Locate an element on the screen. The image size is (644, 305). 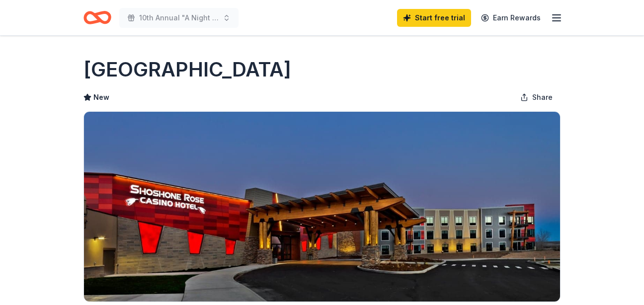
img: Image for Shoshone Rose Casino & Hotel is located at coordinates (322, 206).